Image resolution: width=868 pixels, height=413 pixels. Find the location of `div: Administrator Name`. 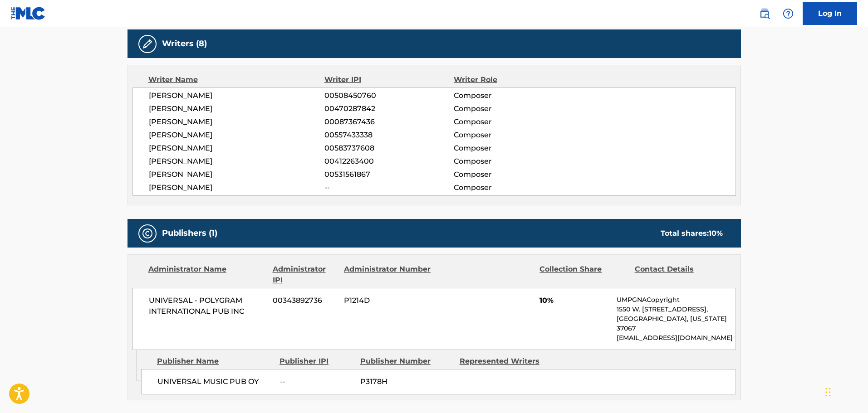

div: Administrator Name is located at coordinates (207, 275).